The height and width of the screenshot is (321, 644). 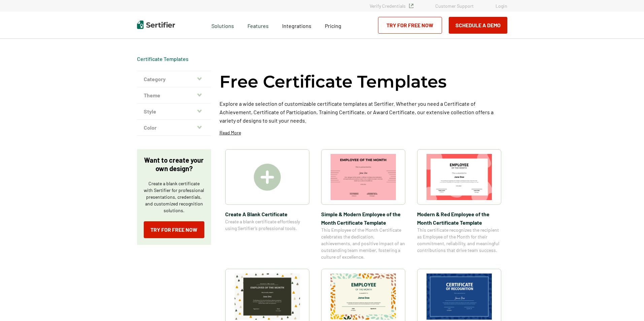 I want to click on span: Features, so click(x=258, y=25).